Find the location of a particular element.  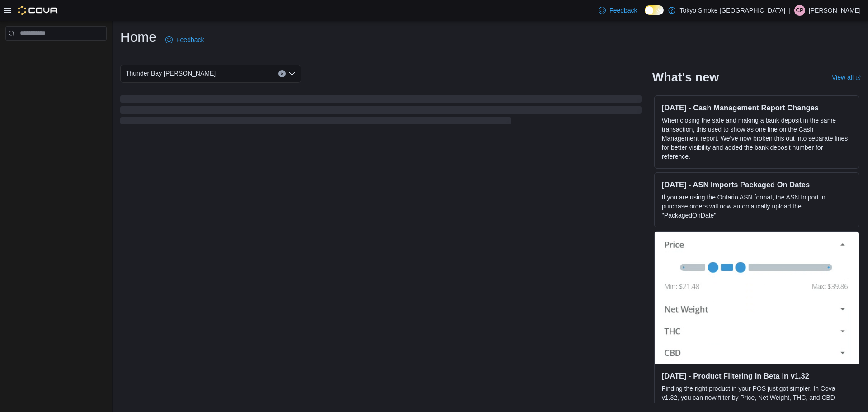

input: Dark Mode is located at coordinates (654, 10).